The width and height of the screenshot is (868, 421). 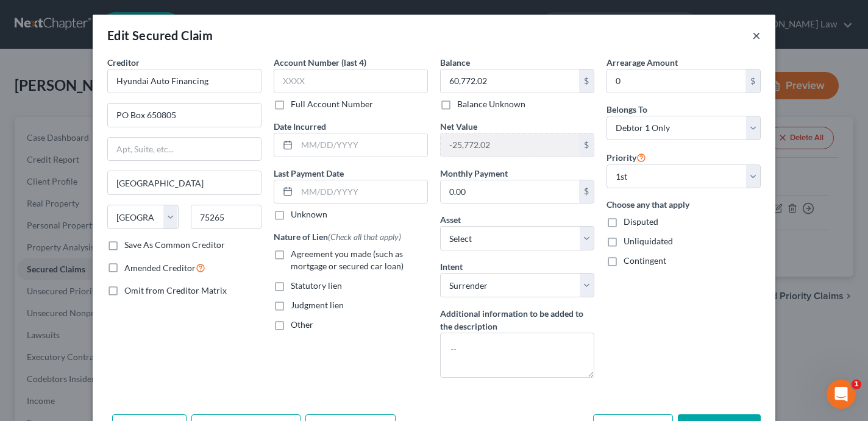 What do you see at coordinates (645, 260) in the screenshot?
I see `span: Contingent` at bounding box center [645, 260].